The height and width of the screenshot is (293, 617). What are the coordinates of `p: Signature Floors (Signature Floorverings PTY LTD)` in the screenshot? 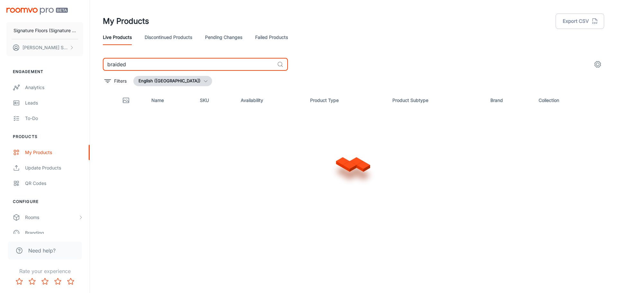 It's located at (45, 31).